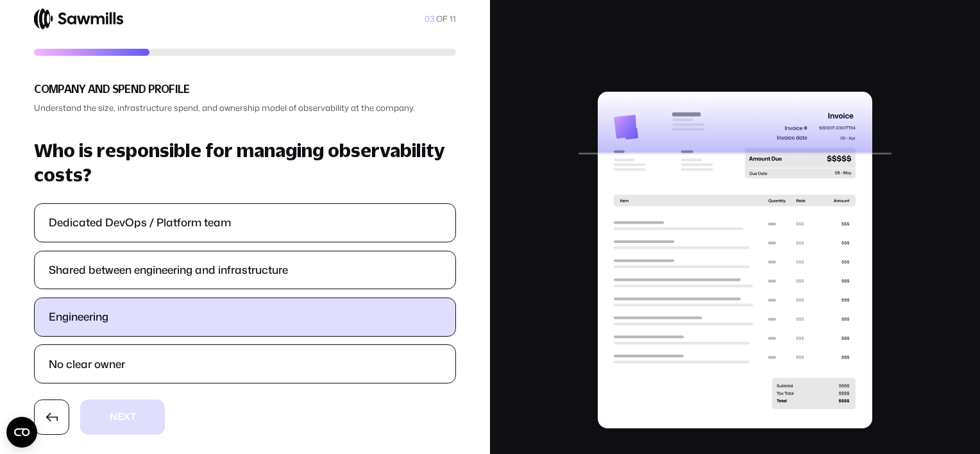  What do you see at coordinates (245, 109) in the screenshot?
I see `p: Understand the size, infrastructure spend, and ownership model of observability at the company.` at bounding box center [245, 109].